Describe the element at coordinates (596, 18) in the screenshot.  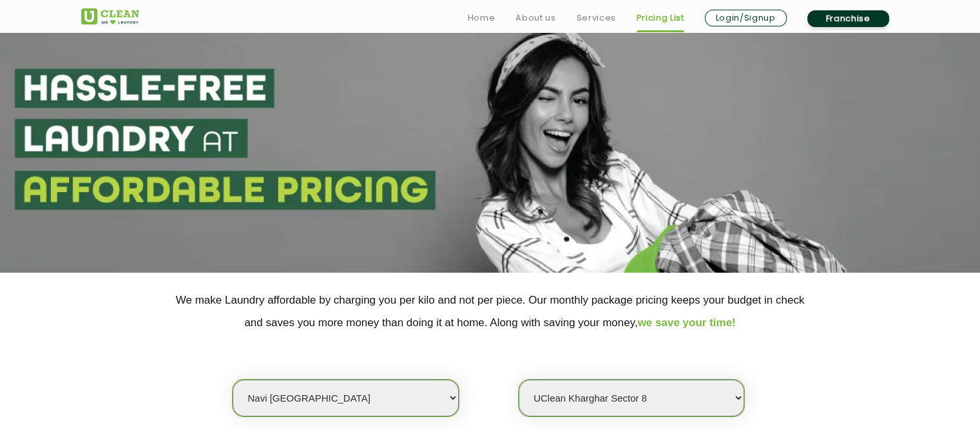
I see `a: Services` at that location.